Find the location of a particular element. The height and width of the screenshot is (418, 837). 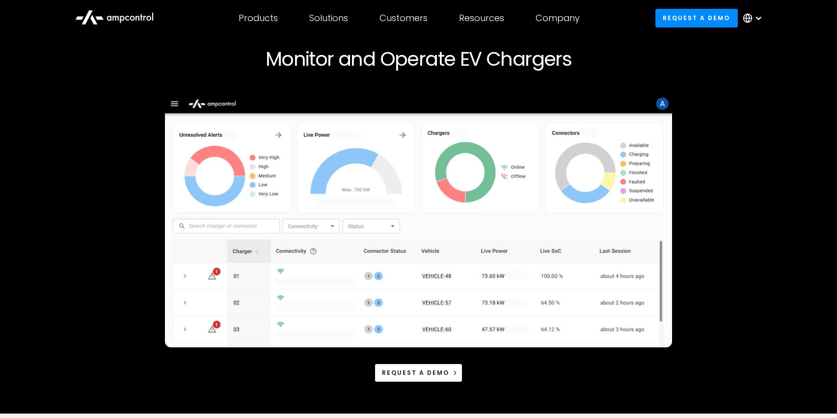

div: Customers is located at coordinates (404, 18).